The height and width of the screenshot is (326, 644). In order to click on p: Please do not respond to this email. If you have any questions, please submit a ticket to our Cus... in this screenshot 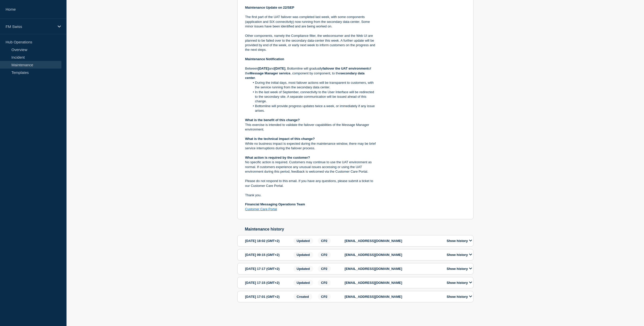, I will do `click(311, 183)`.